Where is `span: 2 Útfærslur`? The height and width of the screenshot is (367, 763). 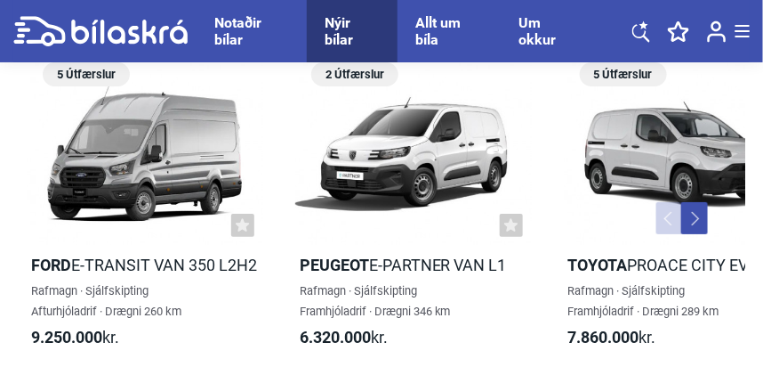
span: 2 Útfærslur is located at coordinates (355, 74).